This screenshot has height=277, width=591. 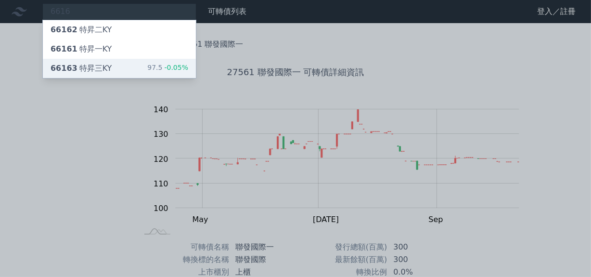 I want to click on div: 97.5, so click(x=168, y=68).